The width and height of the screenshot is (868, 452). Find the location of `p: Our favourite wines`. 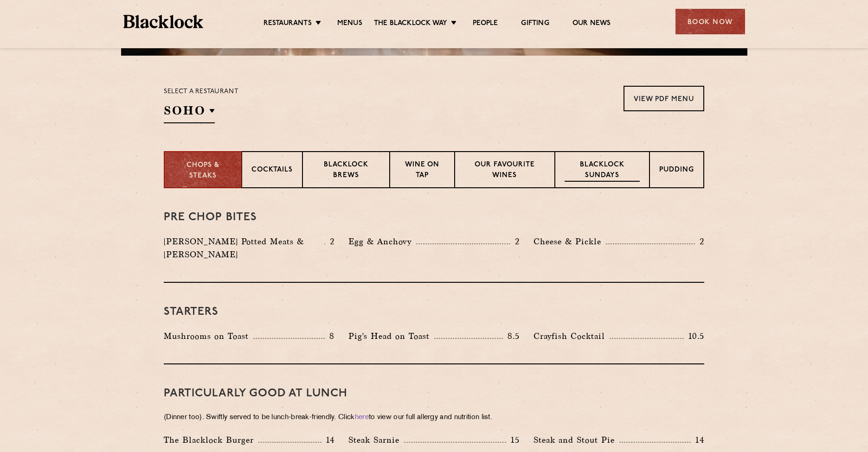

p: Our favourite wines is located at coordinates (505, 171).